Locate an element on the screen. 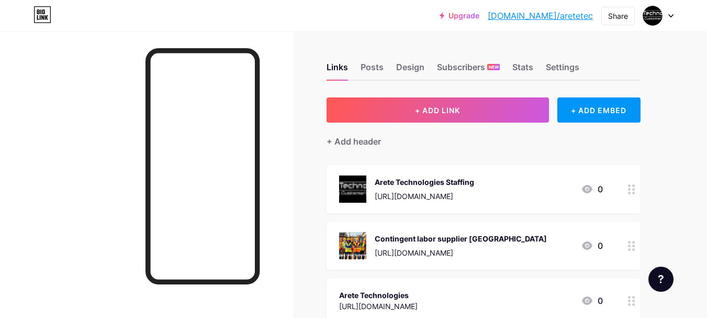  span: NEW is located at coordinates (493, 67).